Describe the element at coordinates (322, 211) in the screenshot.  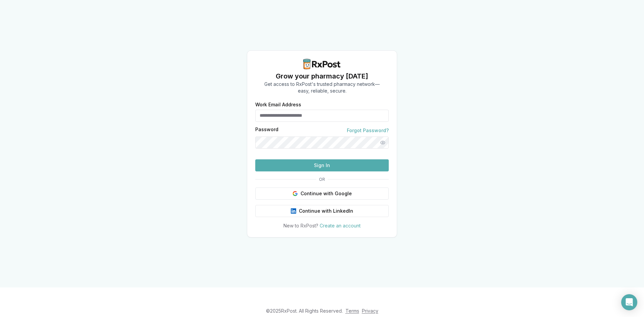
I see `button: Continue with LinkedIn` at that location.